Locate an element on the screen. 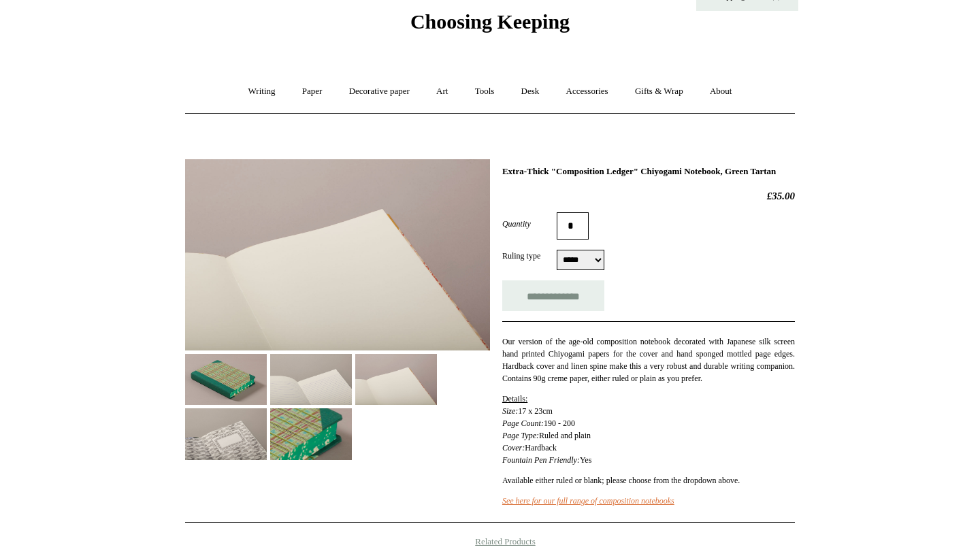  em: Page Type: is located at coordinates (520, 435).